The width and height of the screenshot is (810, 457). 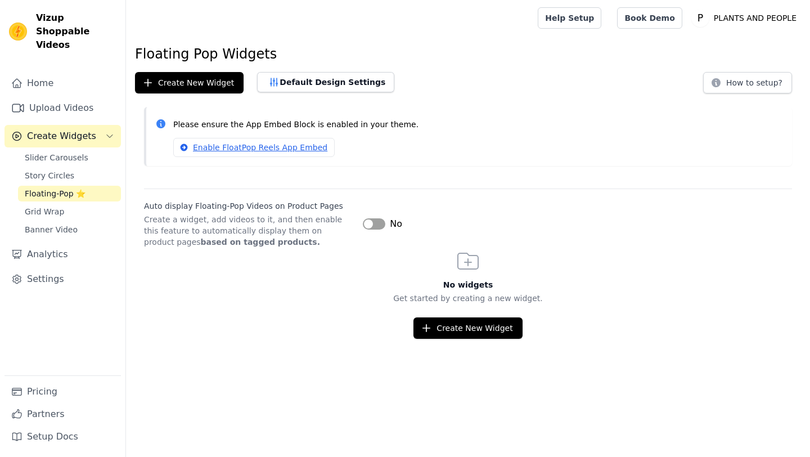 What do you see at coordinates (76, 32) in the screenshot?
I see `span: Vizup Shoppable Videos` at bounding box center [76, 32].